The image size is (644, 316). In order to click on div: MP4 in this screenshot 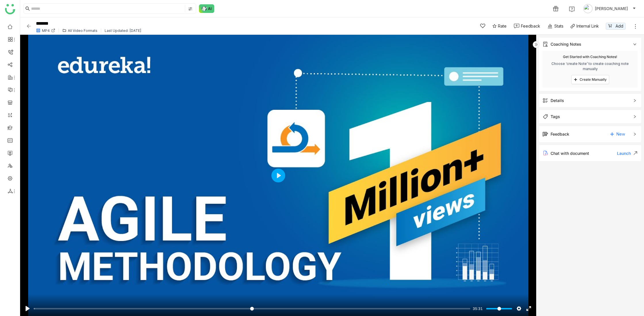, I will do `click(45, 30)`.